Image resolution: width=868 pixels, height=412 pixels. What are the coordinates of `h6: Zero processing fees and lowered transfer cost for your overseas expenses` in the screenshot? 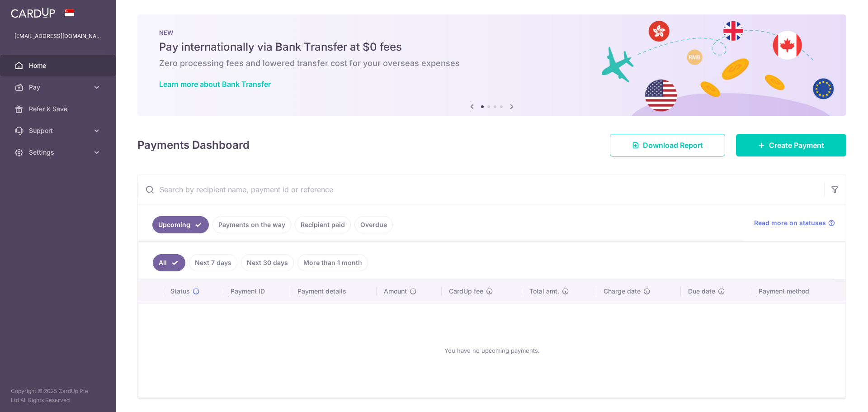 It's located at (491, 64).